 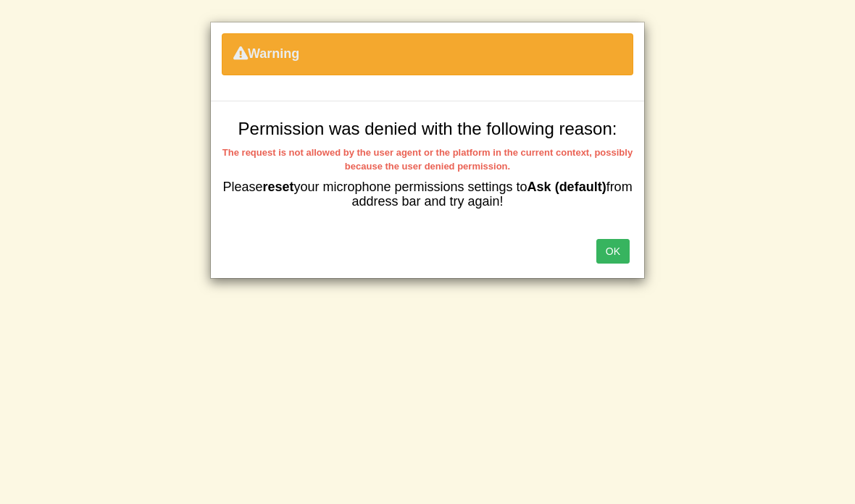 I want to click on button: OK, so click(x=613, y=252).